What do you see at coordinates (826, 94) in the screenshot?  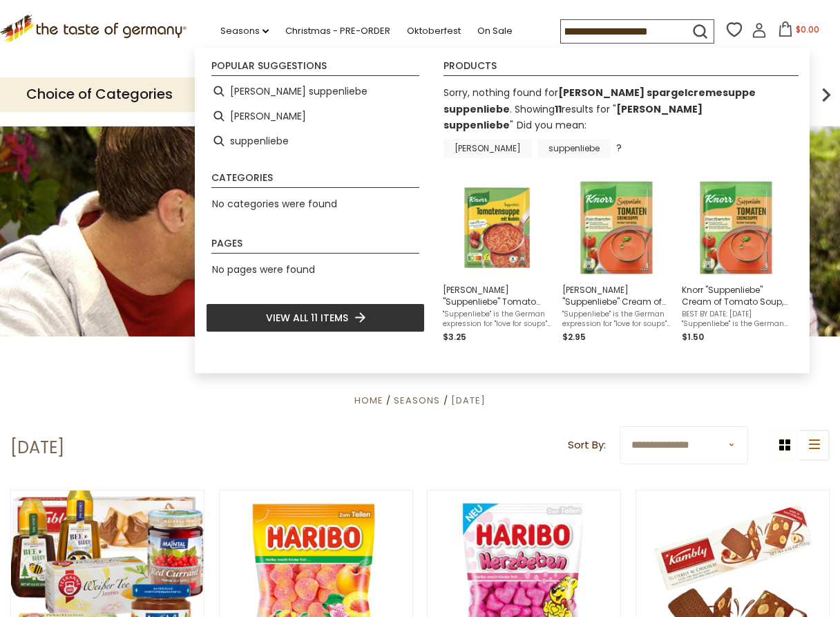 I see `img: next arrow` at bounding box center [826, 94].